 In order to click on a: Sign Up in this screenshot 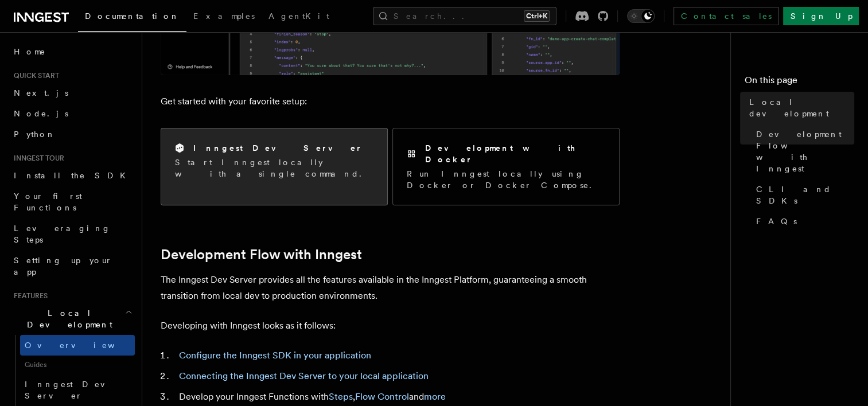, I will do `click(821, 16)`.